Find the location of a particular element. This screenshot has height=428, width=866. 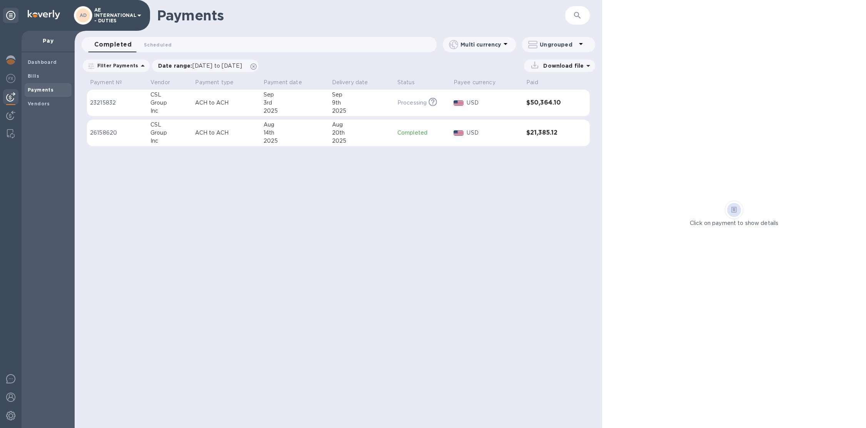

p: Paid is located at coordinates (532, 82).